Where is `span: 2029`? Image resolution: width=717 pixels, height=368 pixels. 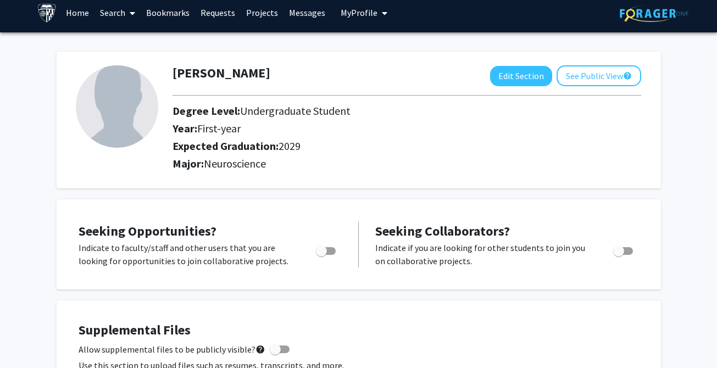
span: 2029 is located at coordinates (290, 146).